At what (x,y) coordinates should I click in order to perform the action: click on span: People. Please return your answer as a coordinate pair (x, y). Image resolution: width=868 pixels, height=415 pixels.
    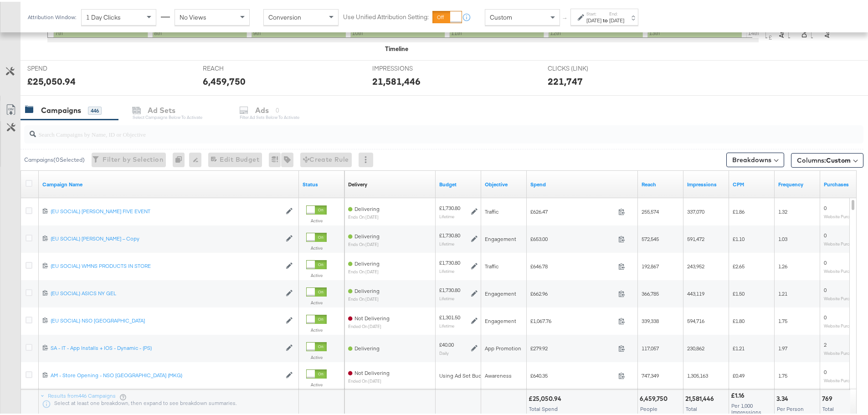
    Looking at the image, I should click on (649, 406).